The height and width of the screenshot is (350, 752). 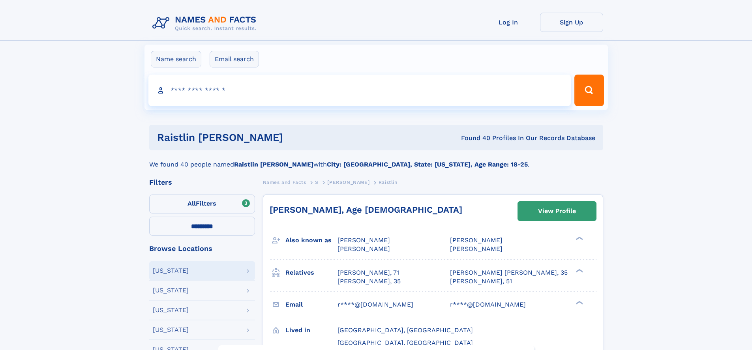 I want to click on div: Filters, so click(x=202, y=182).